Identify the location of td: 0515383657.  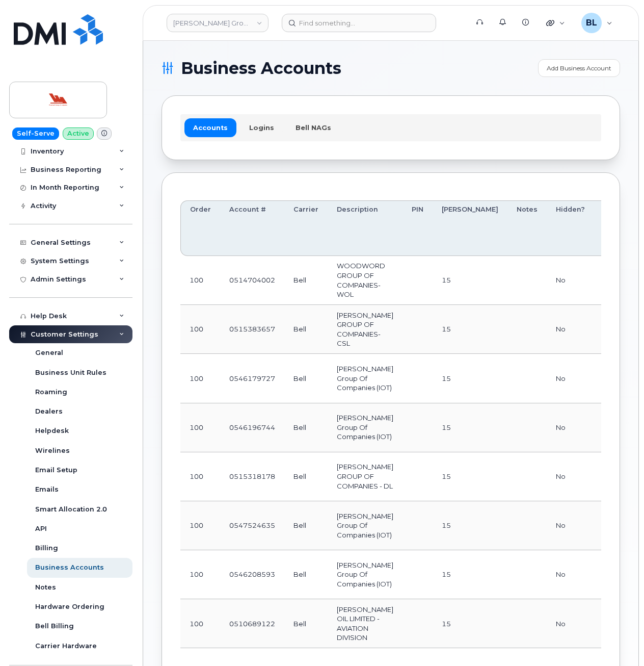
(252, 329).